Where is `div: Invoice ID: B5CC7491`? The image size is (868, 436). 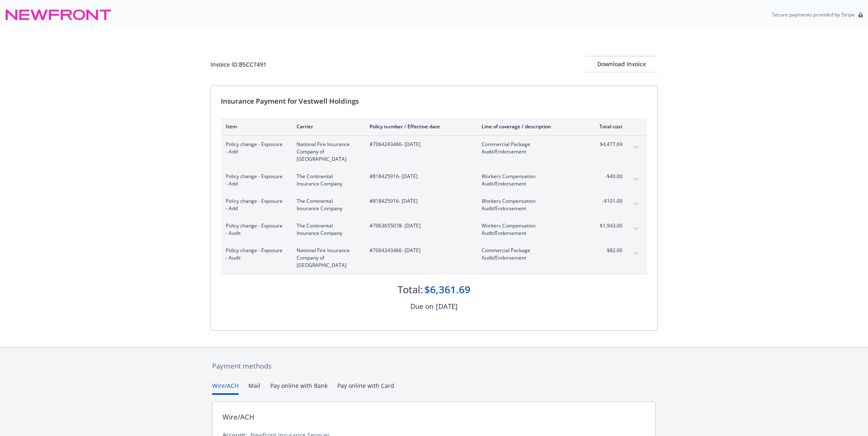
div: Invoice ID: B5CC7491 is located at coordinates (238, 64).